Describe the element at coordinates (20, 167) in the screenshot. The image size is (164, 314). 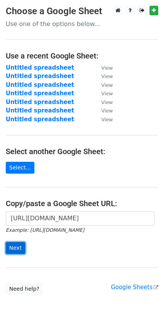
I see `a: Select...` at that location.